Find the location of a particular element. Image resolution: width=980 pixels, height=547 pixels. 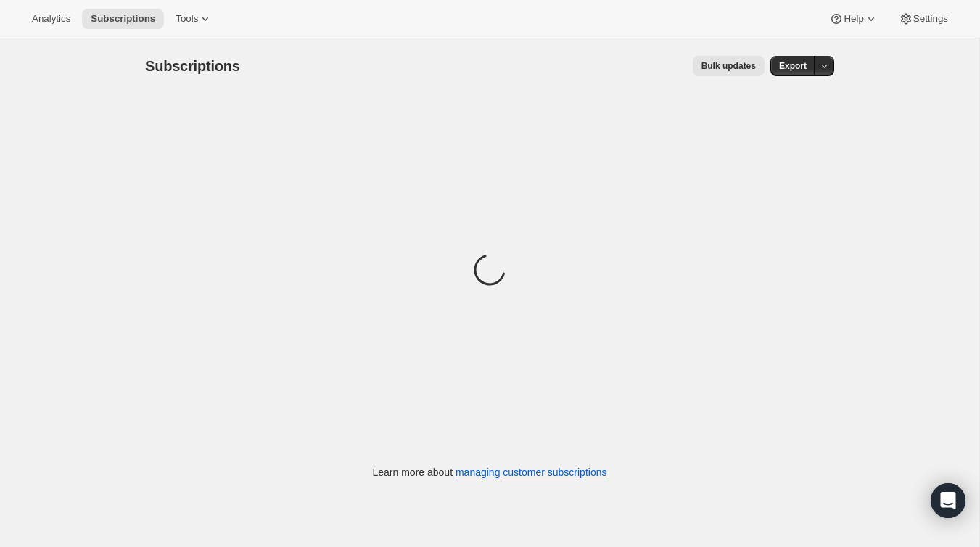

p: Learn more about is located at coordinates (490, 472).